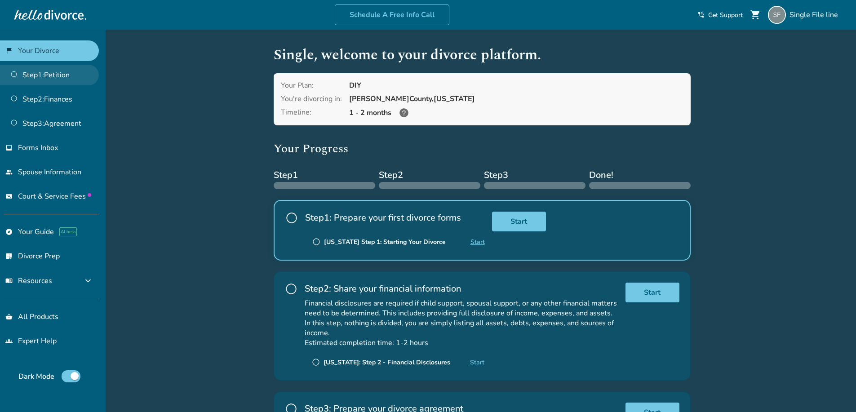 The height and width of the screenshot is (412, 856). What do you see at coordinates (36, 376) in the screenshot?
I see `span: Dark Mode` at bounding box center [36, 376].